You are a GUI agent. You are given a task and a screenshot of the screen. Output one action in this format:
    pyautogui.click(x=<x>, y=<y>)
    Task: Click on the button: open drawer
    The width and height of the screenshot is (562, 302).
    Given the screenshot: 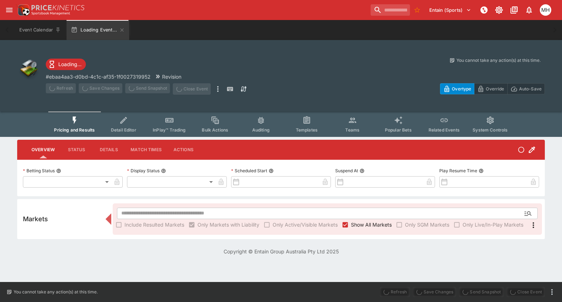 What is the action you would take?
    pyautogui.click(x=9, y=10)
    